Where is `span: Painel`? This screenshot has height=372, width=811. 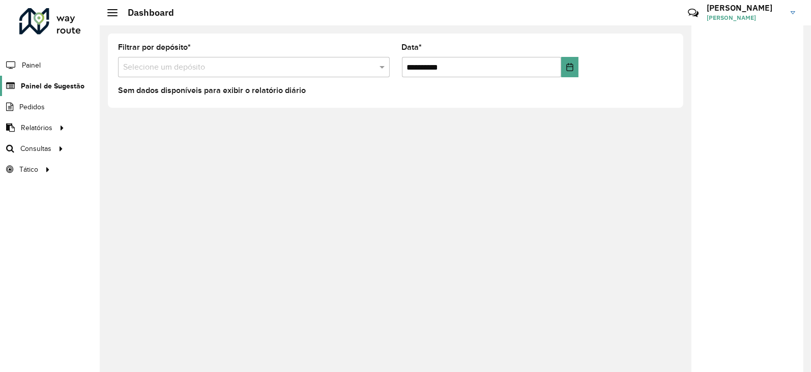
span: Painel is located at coordinates (31, 65).